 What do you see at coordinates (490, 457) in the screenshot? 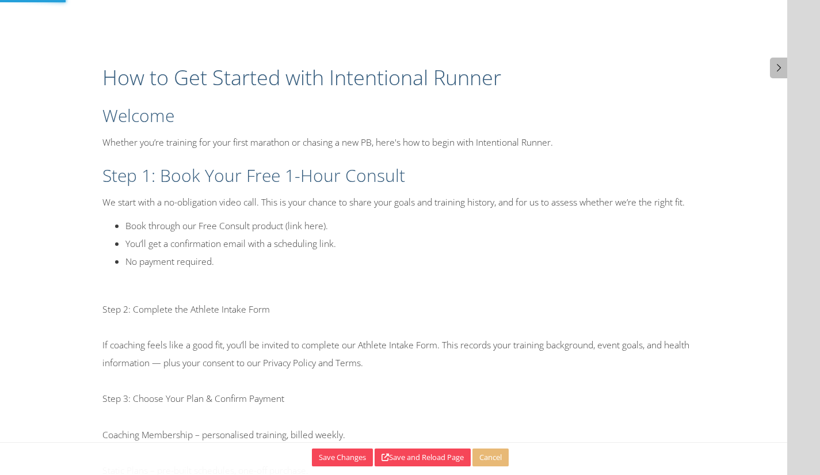
I see `button: Cancel` at bounding box center [490, 457].